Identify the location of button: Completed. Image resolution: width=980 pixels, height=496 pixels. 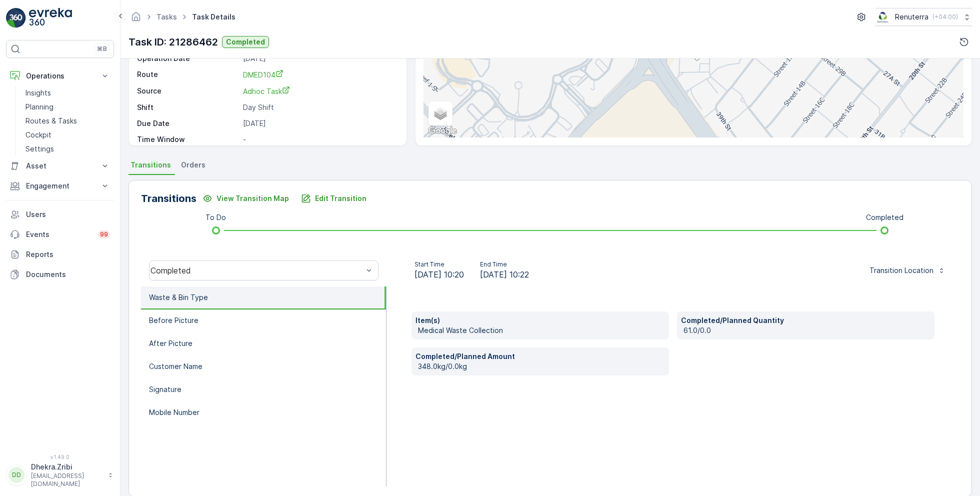
(245, 42).